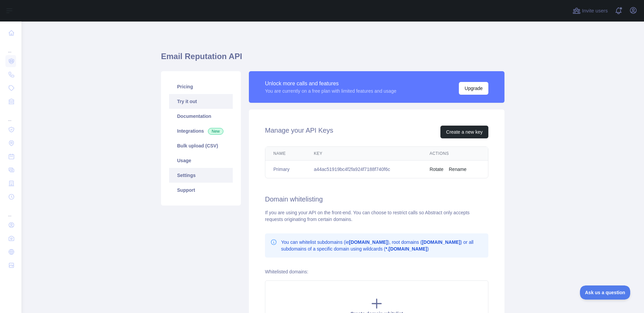 The image size is (644, 313). I want to click on span: Invite users, so click(595, 11).